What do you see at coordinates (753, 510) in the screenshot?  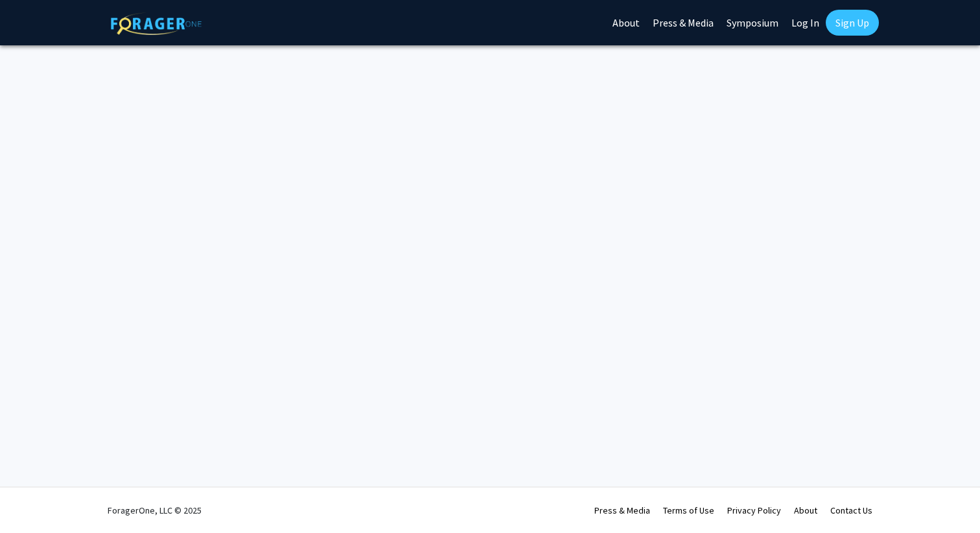 I see `a: Privacy Policy` at bounding box center [753, 510].